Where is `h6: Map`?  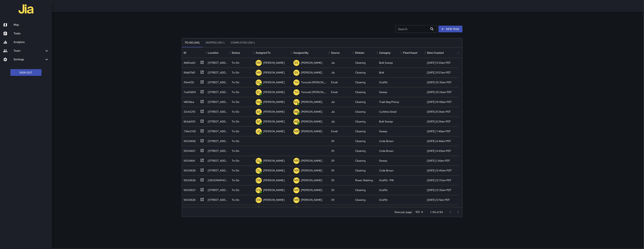 h6: Map is located at coordinates (31, 25).